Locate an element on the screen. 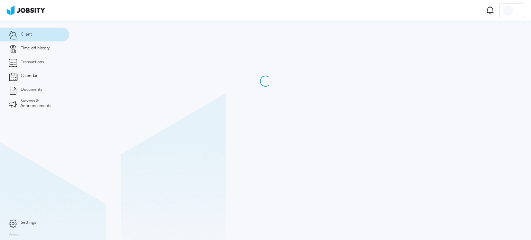  label: Version: is located at coordinates (15, 235).